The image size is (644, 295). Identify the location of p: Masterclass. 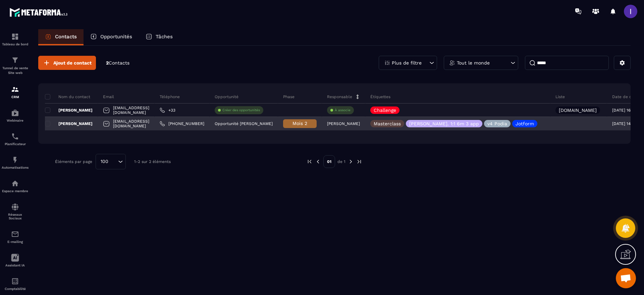
(387, 124).